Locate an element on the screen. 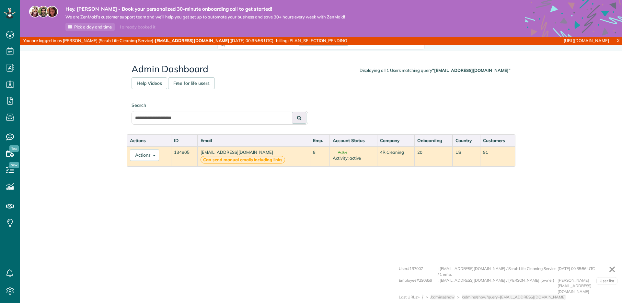 The height and width of the screenshot is (303, 622). div: Account Status is located at coordinates (353, 140).